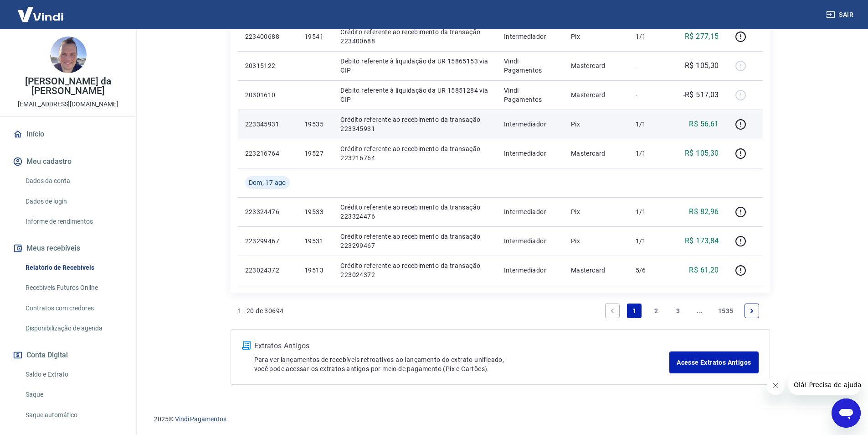 The height and width of the screenshot is (435, 868). What do you see at coordinates (268, 66) in the screenshot?
I see `p: 20315122` at bounding box center [268, 66].